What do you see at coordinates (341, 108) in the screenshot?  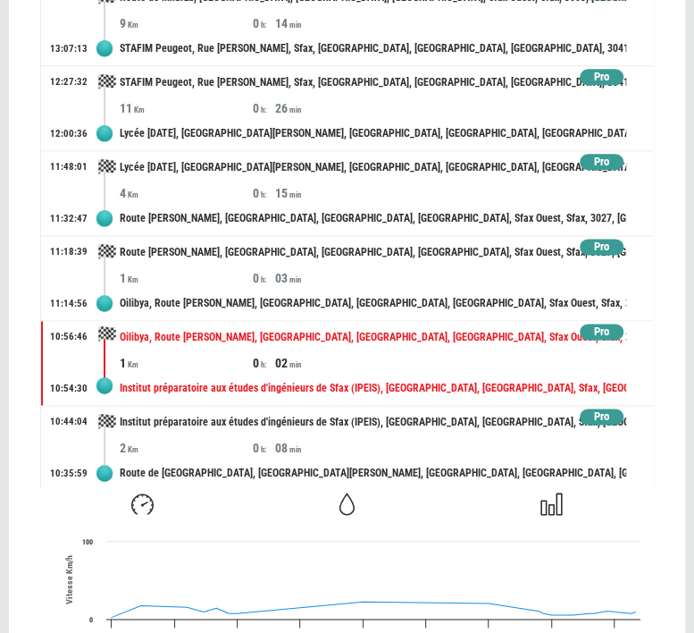 I see `div: 26` at bounding box center [341, 108].